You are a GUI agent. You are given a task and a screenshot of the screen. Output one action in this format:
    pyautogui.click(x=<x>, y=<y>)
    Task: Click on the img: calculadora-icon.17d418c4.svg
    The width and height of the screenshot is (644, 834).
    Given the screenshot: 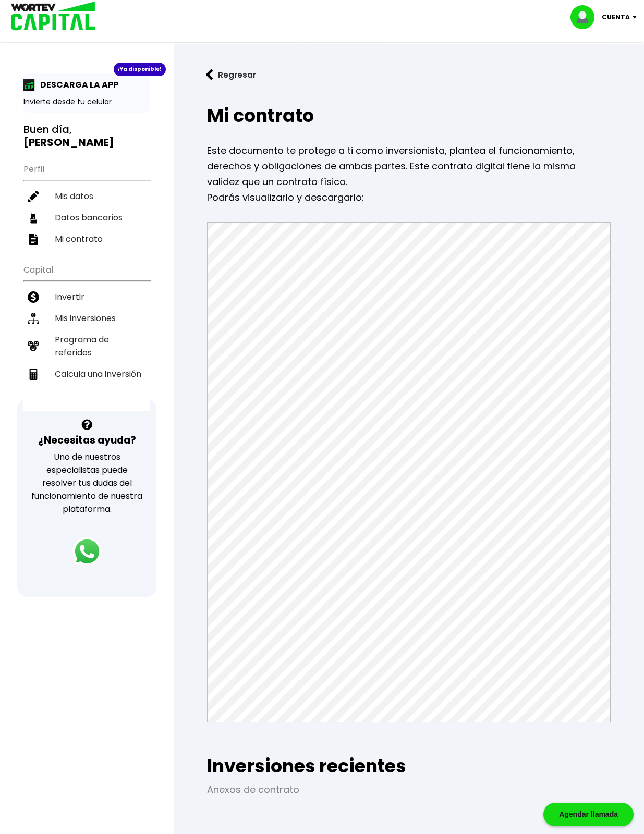 What is the action you would take?
    pyautogui.click(x=33, y=375)
    